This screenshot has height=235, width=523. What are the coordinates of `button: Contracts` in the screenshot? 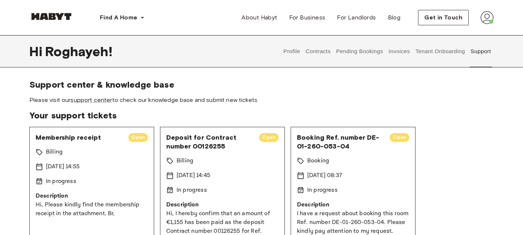 It's located at (318, 51).